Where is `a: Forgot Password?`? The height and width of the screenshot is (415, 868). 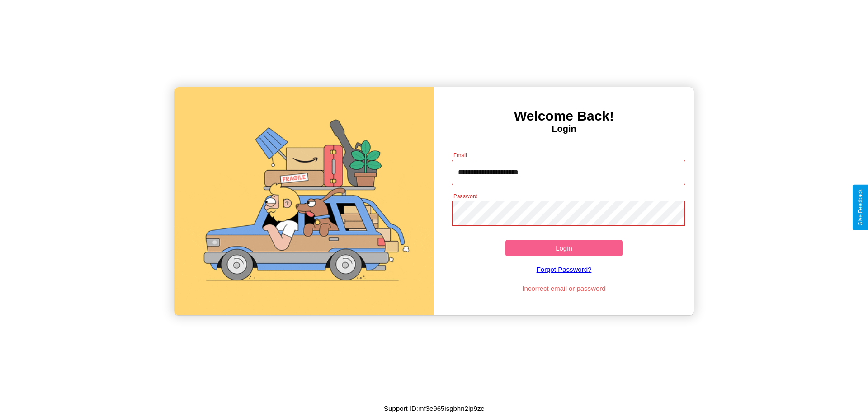
a: Forgot Password? is located at coordinates (564, 269).